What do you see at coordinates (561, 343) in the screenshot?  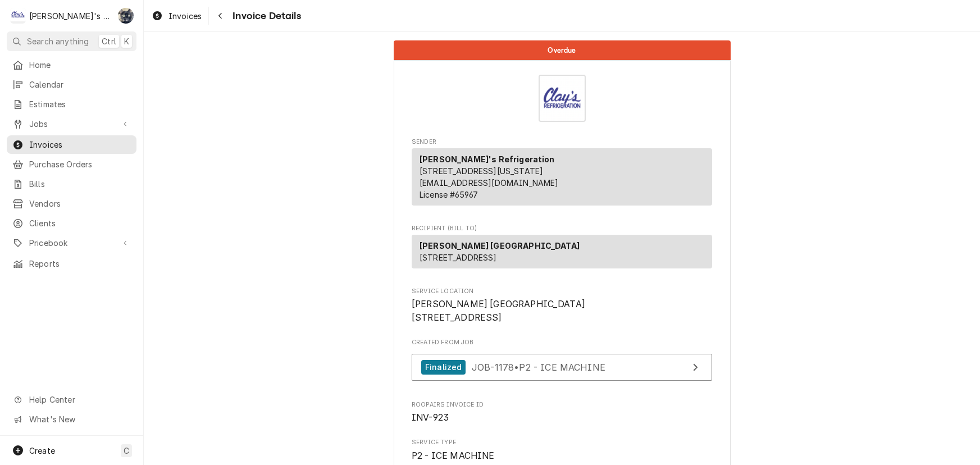 I see `span: Created From Job` at bounding box center [561, 343].